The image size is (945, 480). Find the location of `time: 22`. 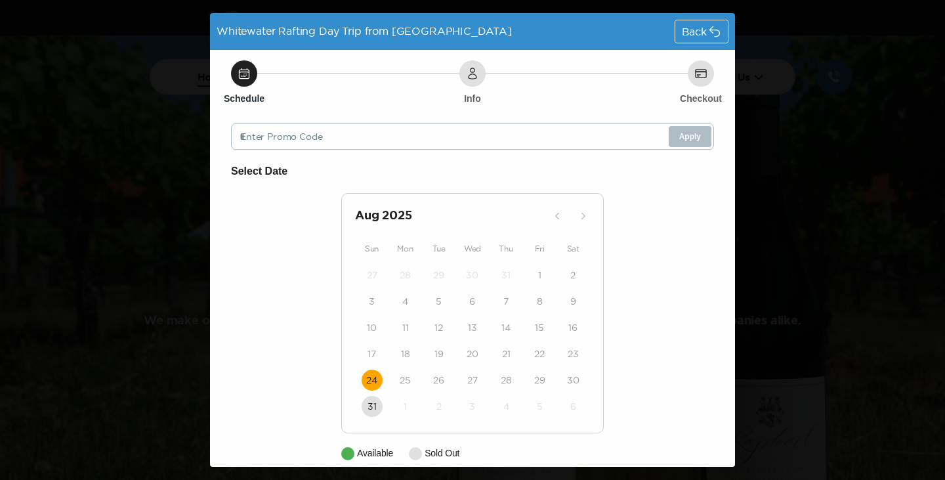

time: 22 is located at coordinates (540, 354).